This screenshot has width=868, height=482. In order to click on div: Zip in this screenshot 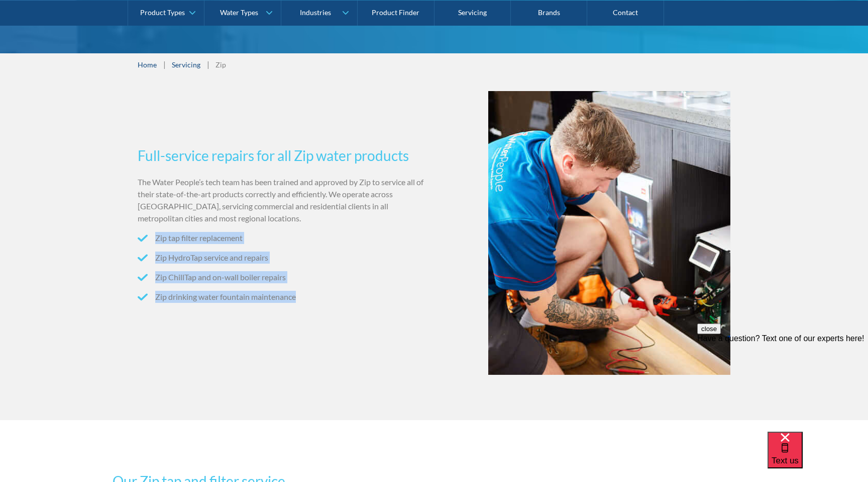, I will do `click(220, 64)`.